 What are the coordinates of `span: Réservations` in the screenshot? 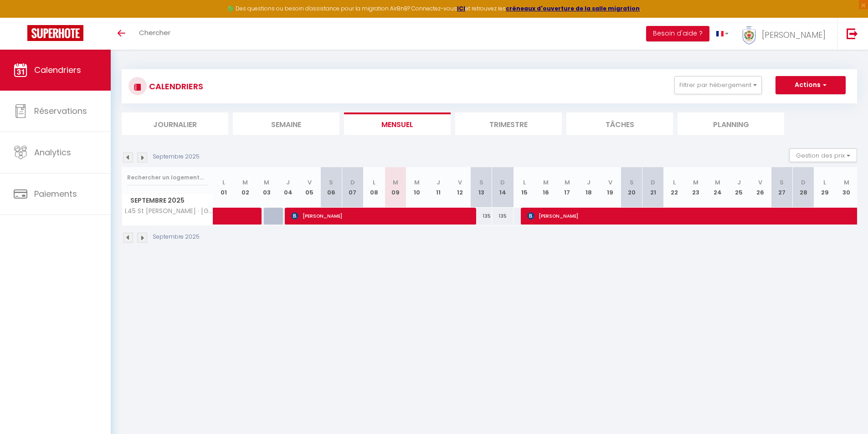 It's located at (60, 111).